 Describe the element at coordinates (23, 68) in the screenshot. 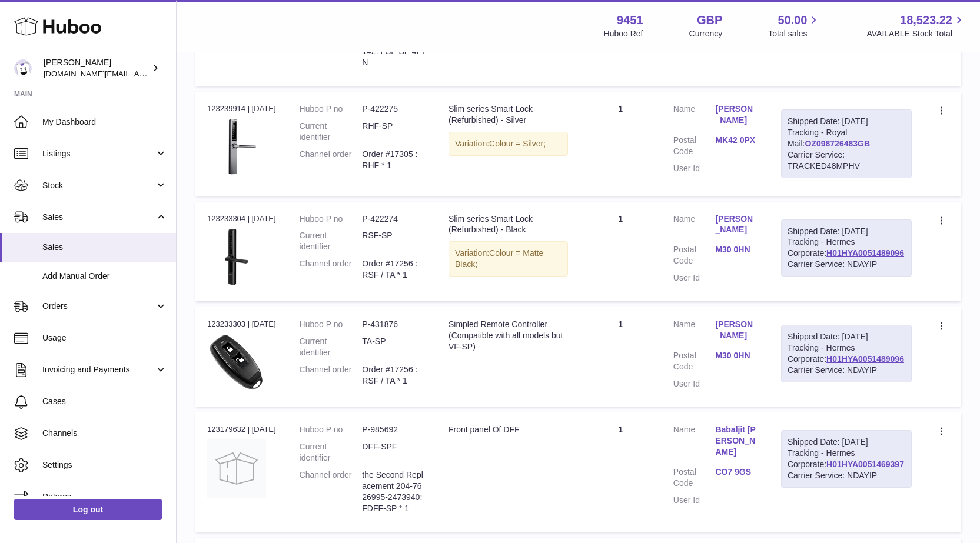

I see `img: amir.ch@gmail.com` at that location.